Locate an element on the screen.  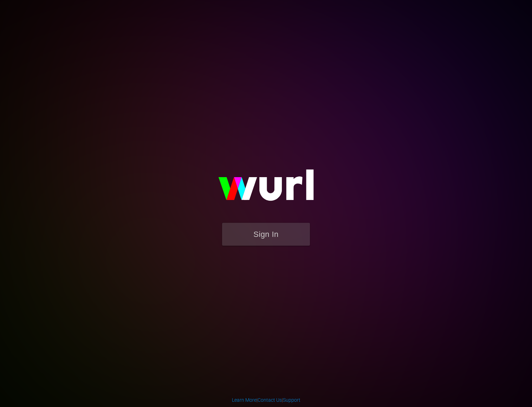
a: Contact Us is located at coordinates (270, 400).